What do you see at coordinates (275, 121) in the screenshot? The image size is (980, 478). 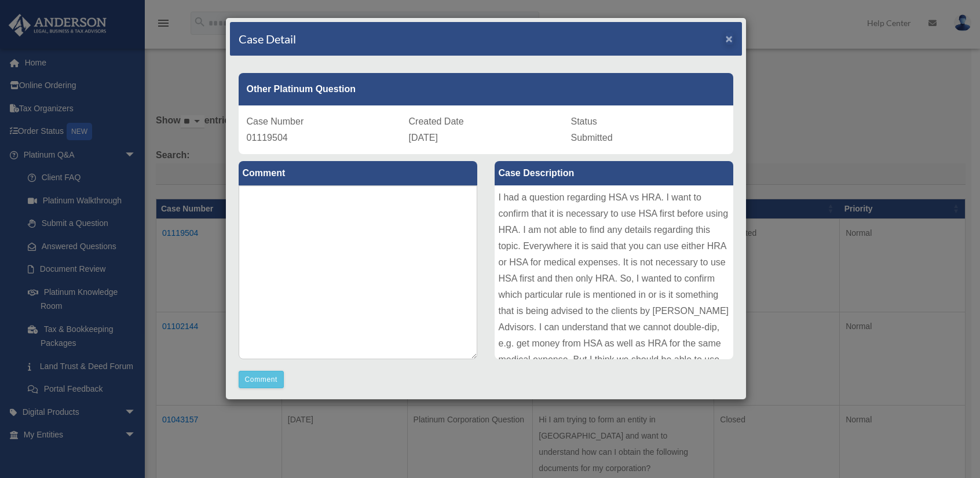 I see `span: Case Number` at bounding box center [275, 121].